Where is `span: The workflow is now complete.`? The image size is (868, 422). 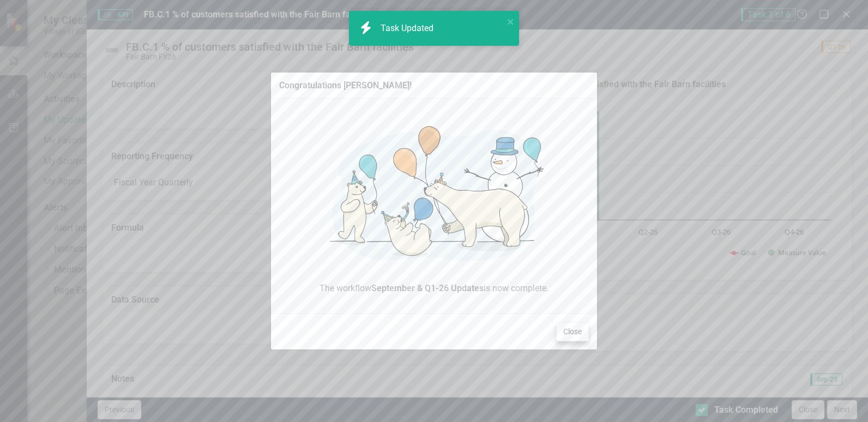
span: The workflow is now complete. is located at coordinates (434, 289).